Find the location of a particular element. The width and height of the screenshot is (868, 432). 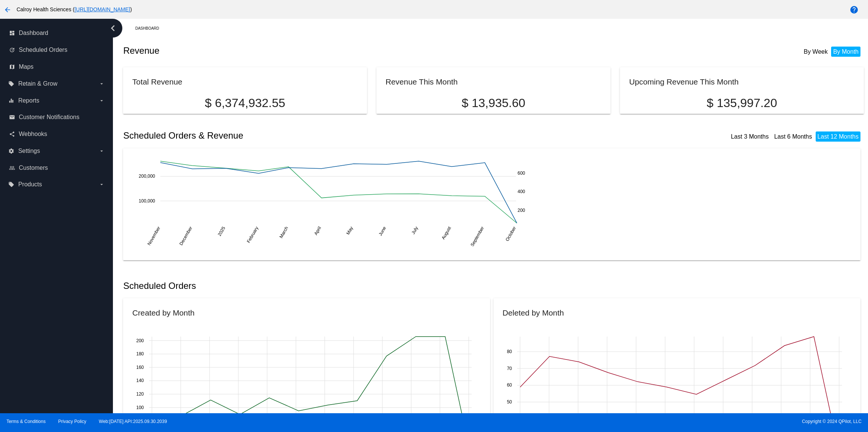

a: map Maps is located at coordinates (57, 67).